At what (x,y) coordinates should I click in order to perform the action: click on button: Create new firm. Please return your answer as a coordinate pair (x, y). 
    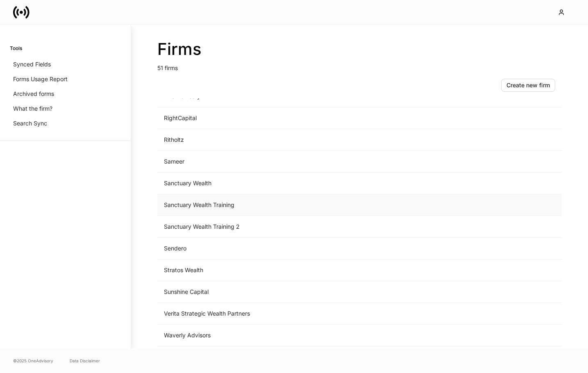
    Looking at the image, I should click on (528, 85).